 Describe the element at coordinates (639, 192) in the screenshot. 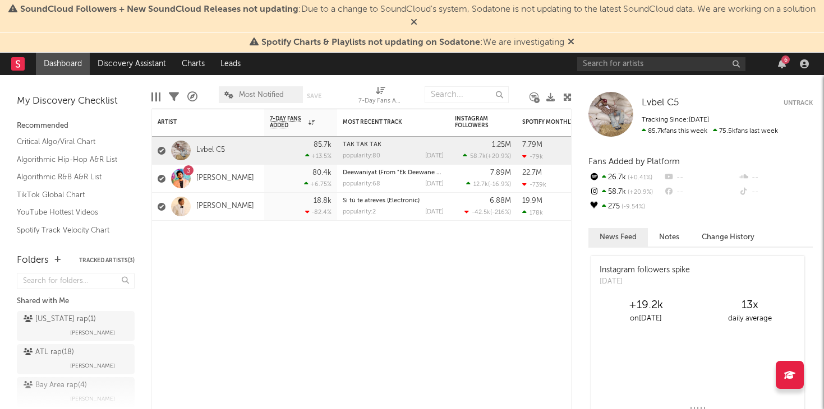

I see `span: +20.9 %` at that location.